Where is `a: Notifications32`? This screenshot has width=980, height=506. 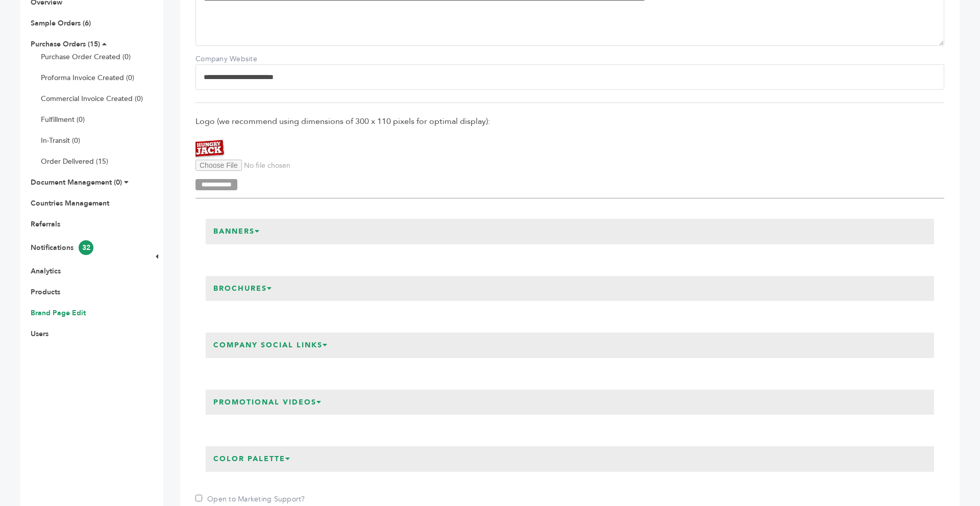 a: Notifications32 is located at coordinates (62, 248).